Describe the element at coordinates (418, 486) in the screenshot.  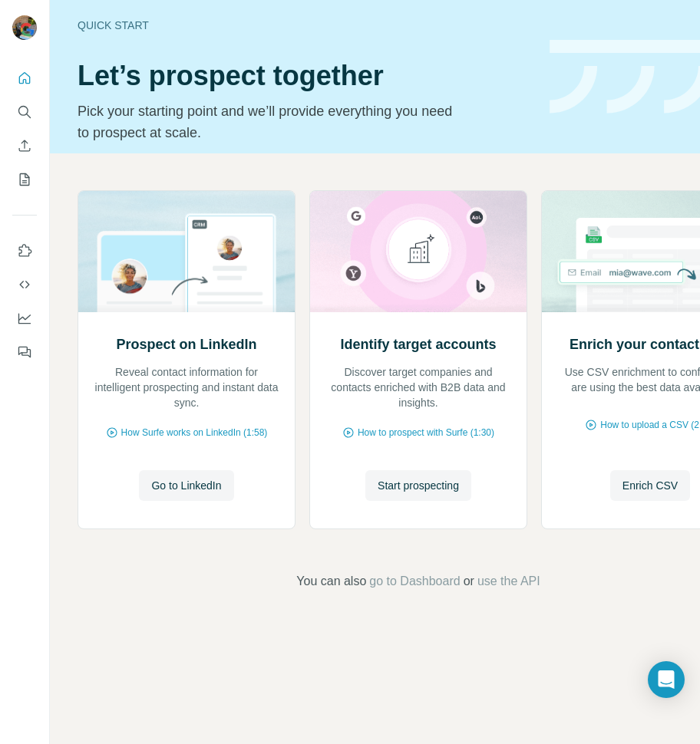
I see `span: Start prospecting` at that location.